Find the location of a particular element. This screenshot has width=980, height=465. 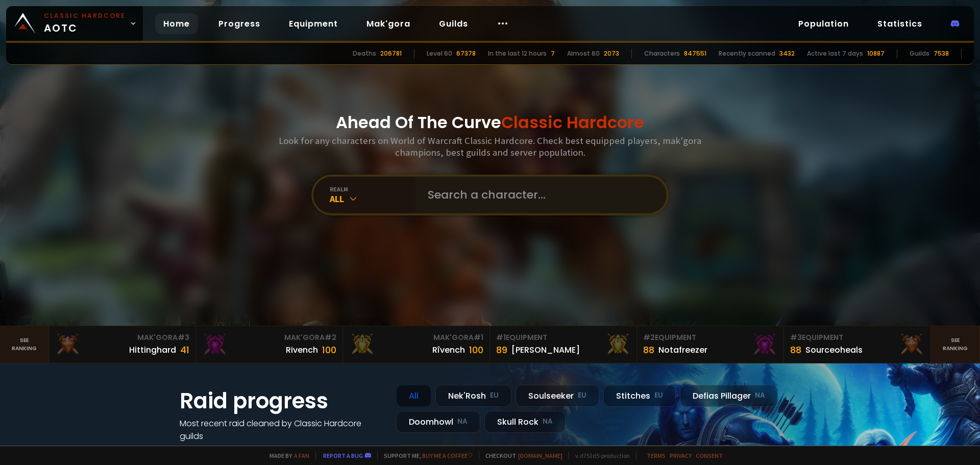

div: Stitches is located at coordinates (640, 396).